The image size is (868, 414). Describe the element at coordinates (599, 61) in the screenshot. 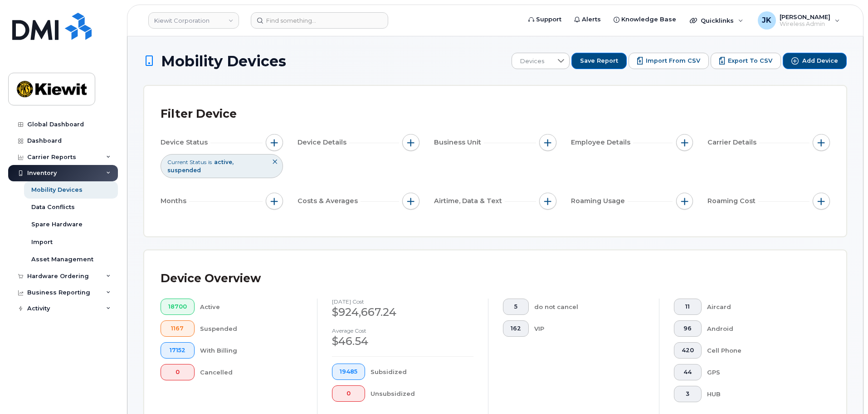

I see `span: Save Report` at that location.